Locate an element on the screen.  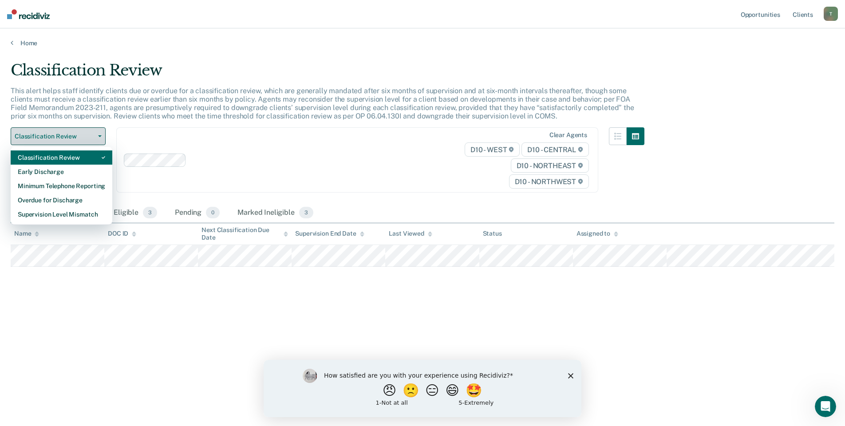
div: Supervision Level Mismatch is located at coordinates (61, 214).